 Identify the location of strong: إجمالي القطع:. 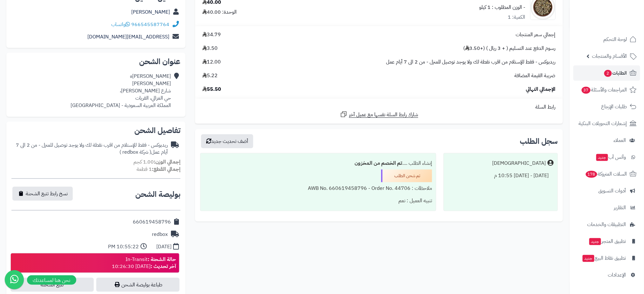
(166, 169).